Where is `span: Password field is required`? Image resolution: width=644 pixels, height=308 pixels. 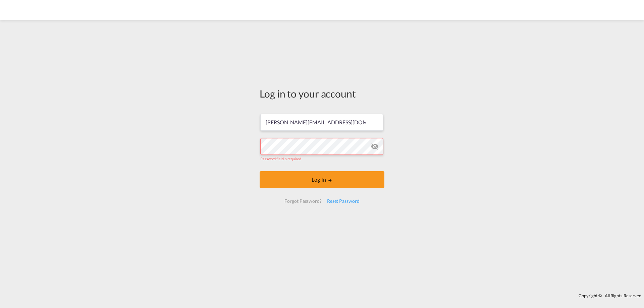 span: Password field is required is located at coordinates (280, 158).